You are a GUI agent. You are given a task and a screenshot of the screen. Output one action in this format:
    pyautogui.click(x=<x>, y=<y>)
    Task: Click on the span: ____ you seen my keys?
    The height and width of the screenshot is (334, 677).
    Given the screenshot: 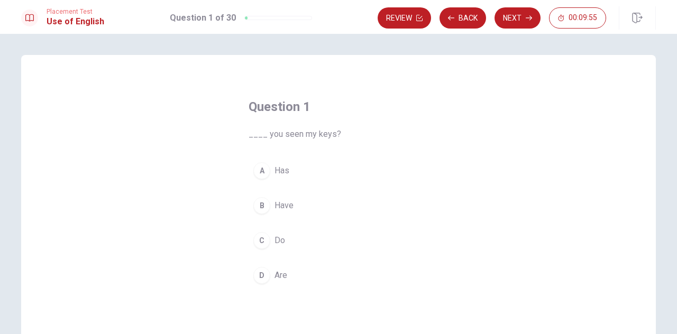 What is the action you would take?
    pyautogui.click(x=339, y=134)
    